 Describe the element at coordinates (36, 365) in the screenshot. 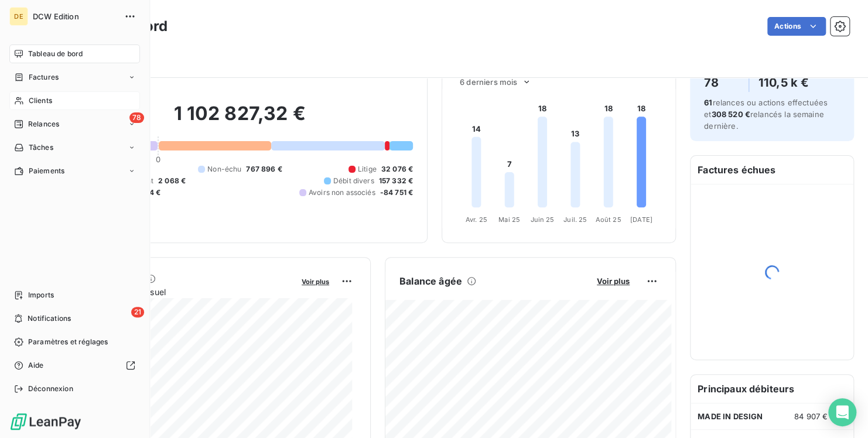

I see `span: Aide` at that location.